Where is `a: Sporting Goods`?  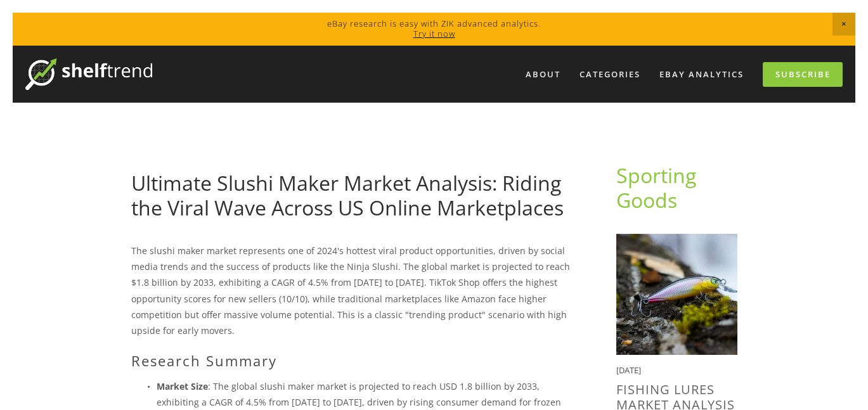
a: Sporting Goods is located at coordinates (659, 187).